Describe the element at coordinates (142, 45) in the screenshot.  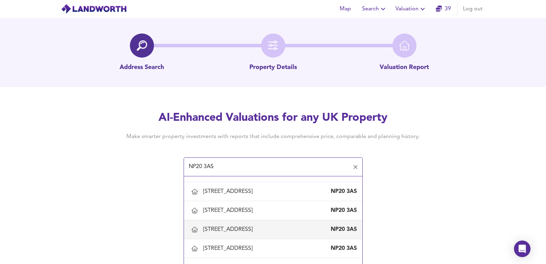
I see `img: search-icon` at that location.